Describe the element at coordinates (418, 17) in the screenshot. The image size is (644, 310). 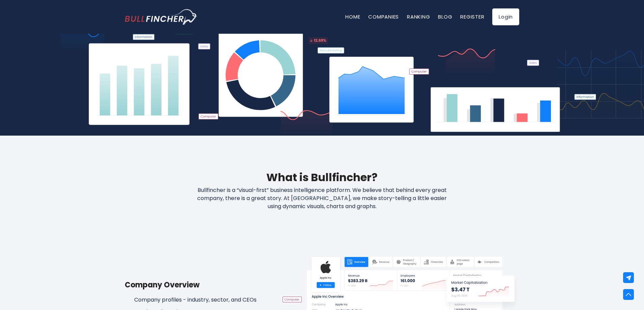
I see `a: Ranking` at that location.